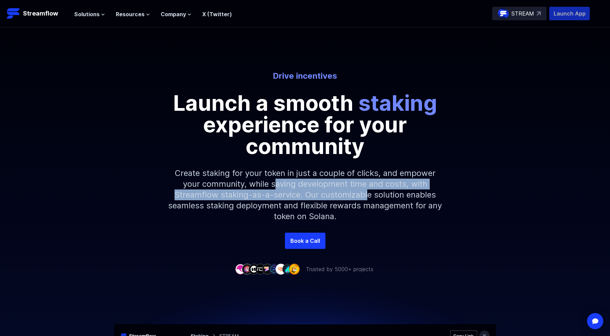  What do you see at coordinates (397, 103) in the screenshot?
I see `span: staking` at bounding box center [397, 103].